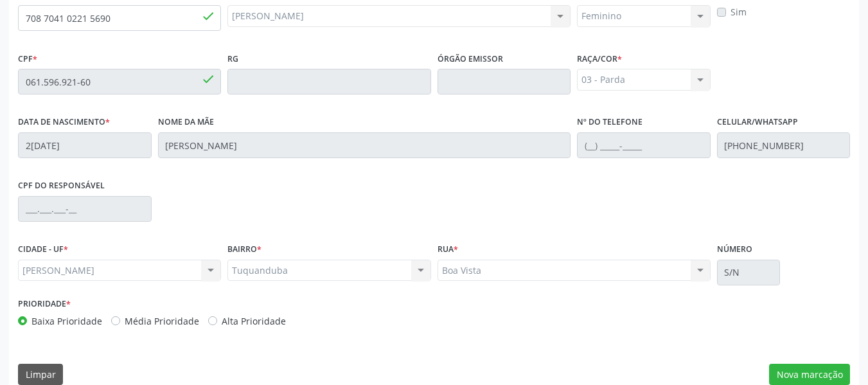 The image size is (868, 385). Describe the element at coordinates (738, 11) in the screenshot. I see `label: Sim` at that location.